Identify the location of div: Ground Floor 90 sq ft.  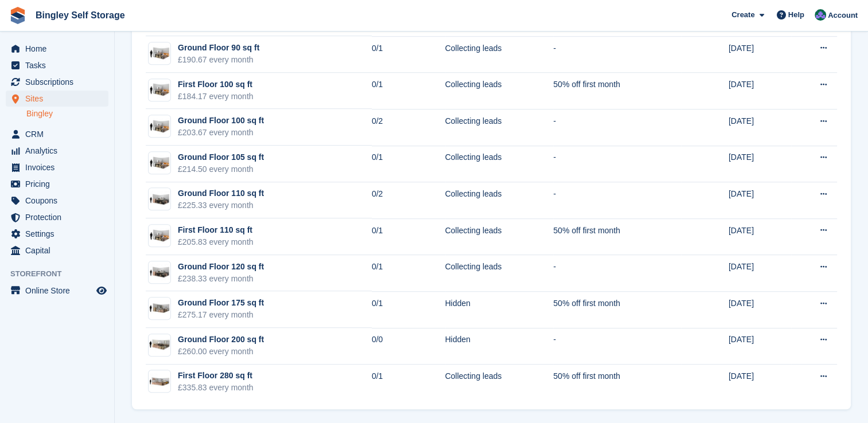
(219, 48).